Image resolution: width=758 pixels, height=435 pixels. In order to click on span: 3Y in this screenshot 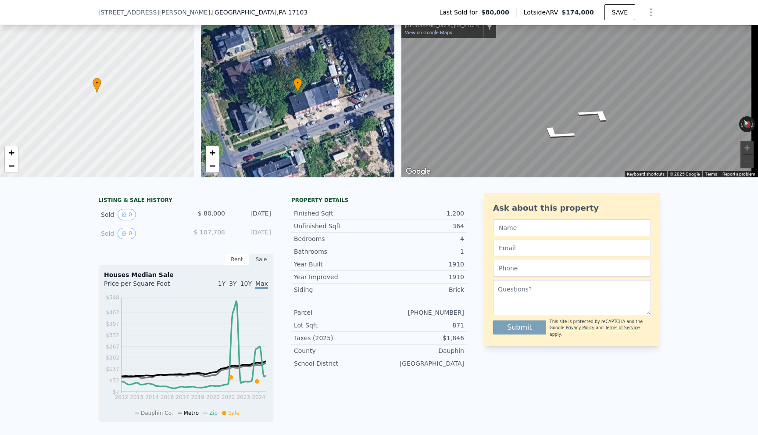, I will do `click(232, 283)`.